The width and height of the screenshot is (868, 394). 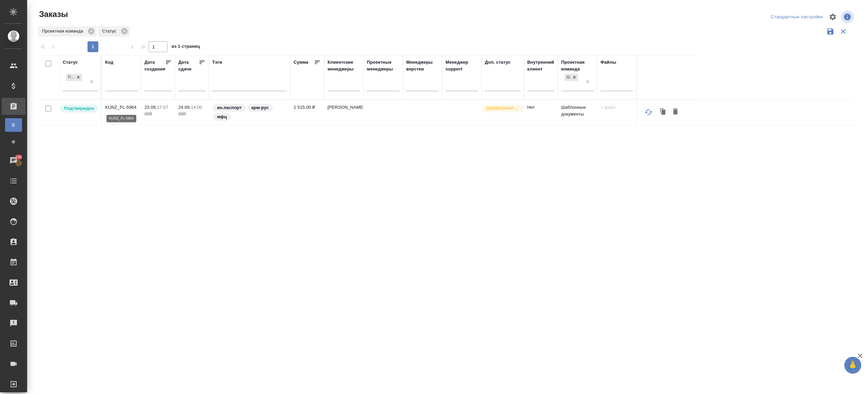 What do you see at coordinates (577, 112) in the screenshot?
I see `td: Шаблонные документы` at bounding box center [577, 112].